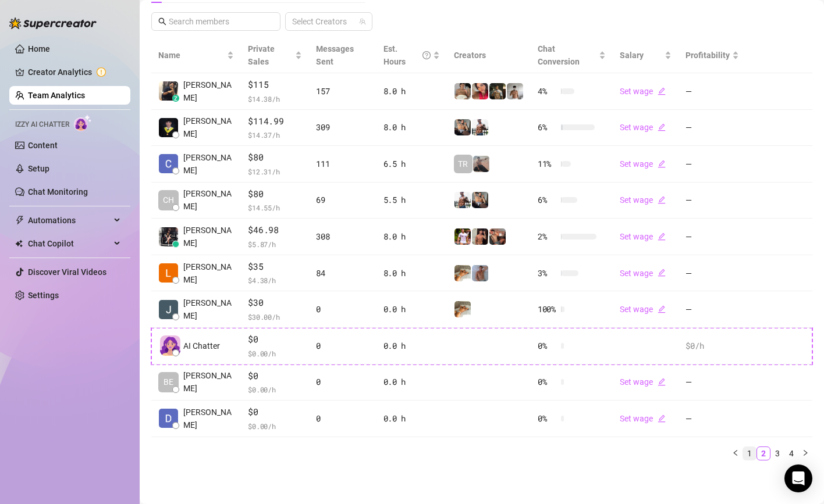  I want to click on img: Davis Armbrust, so click(168, 418).